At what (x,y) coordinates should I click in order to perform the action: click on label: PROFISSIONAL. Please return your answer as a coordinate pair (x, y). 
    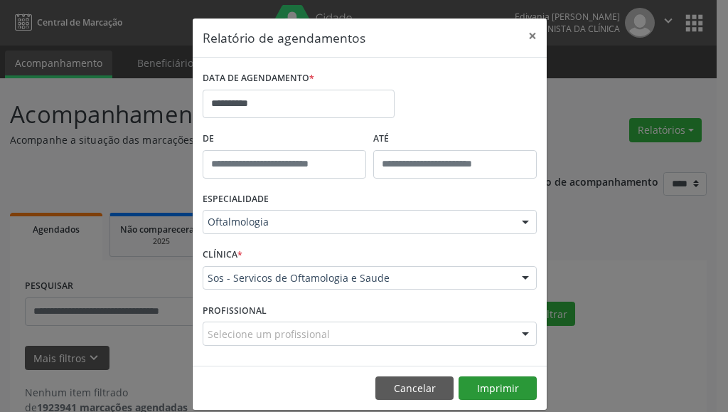
    Looking at the image, I should click on (235, 310).